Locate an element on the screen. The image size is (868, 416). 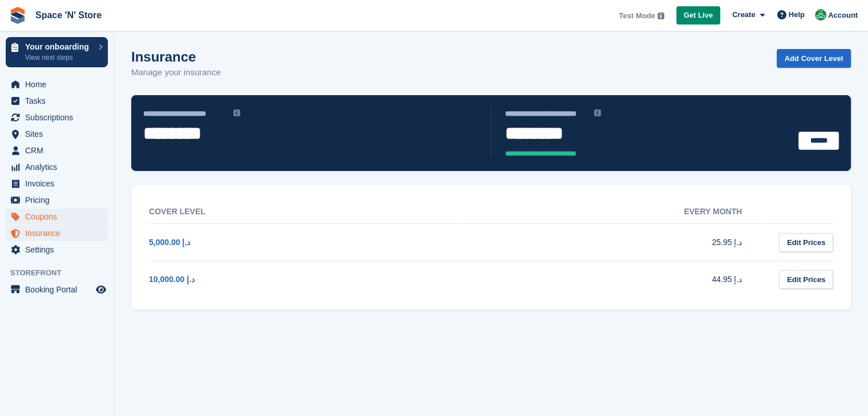
span: Insurance is located at coordinates (60, 233).